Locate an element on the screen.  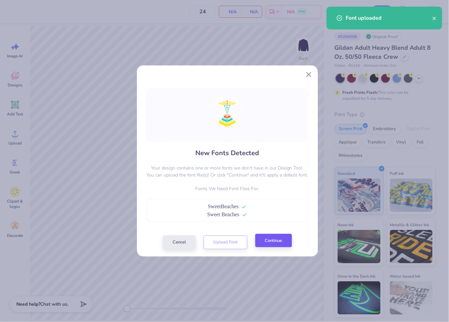
span: SweetBeaches is located at coordinates (223, 206).